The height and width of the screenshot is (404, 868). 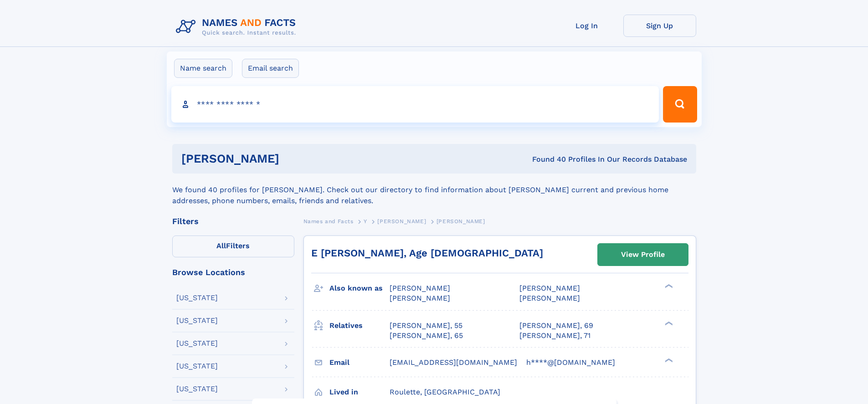 I want to click on div: Filters, so click(x=233, y=222).